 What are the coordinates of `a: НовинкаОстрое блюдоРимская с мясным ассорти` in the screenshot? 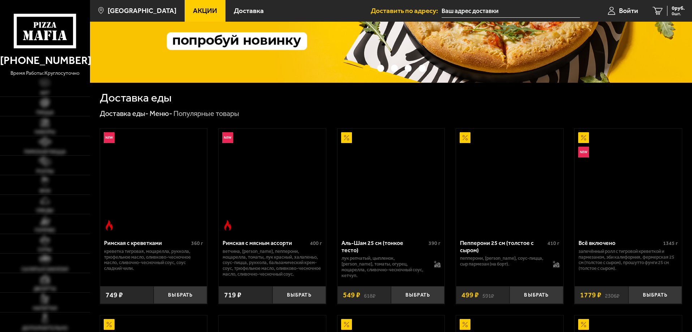 It's located at (272, 181).